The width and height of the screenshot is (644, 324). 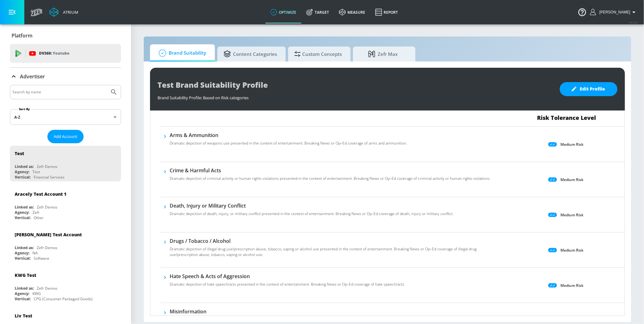 I want to click on p: Dramatic depiction of weapons use presented in the context of entertainment. Breaking News or Op–..., so click(x=288, y=144).